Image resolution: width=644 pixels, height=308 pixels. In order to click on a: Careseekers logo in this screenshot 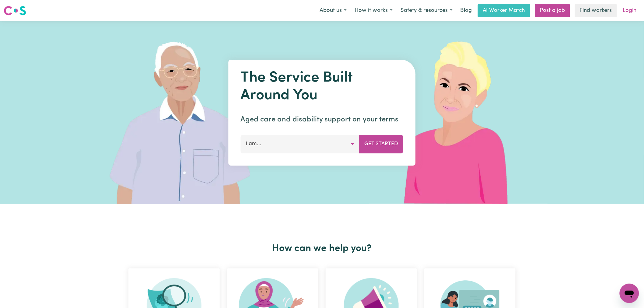, I will do `click(15, 11)`.